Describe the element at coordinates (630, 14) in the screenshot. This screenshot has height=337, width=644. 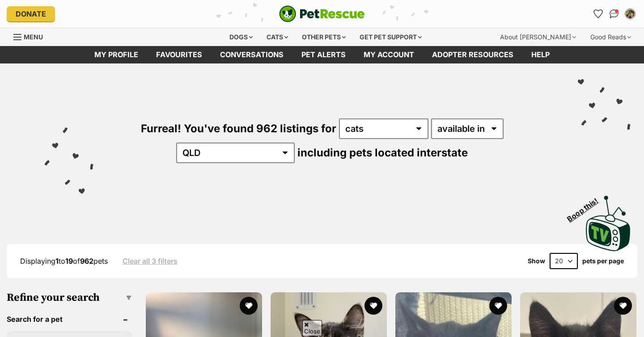
I see `button: My account` at that location.